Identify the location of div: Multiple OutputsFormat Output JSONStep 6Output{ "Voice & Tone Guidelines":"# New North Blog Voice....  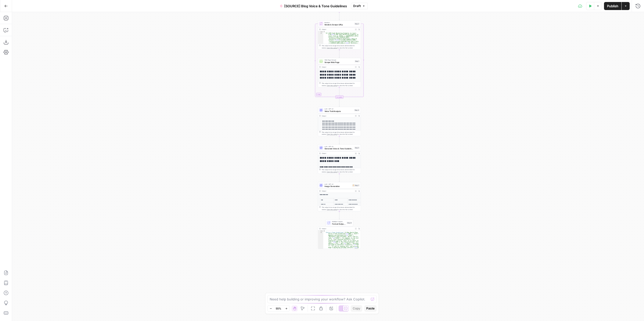
(339, 234).